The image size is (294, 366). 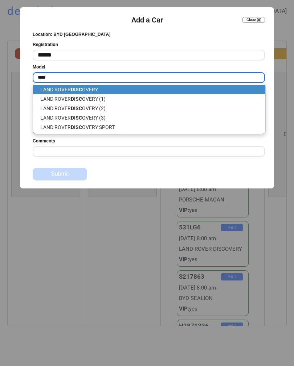 I want to click on div: Add a Car, so click(x=147, y=20).